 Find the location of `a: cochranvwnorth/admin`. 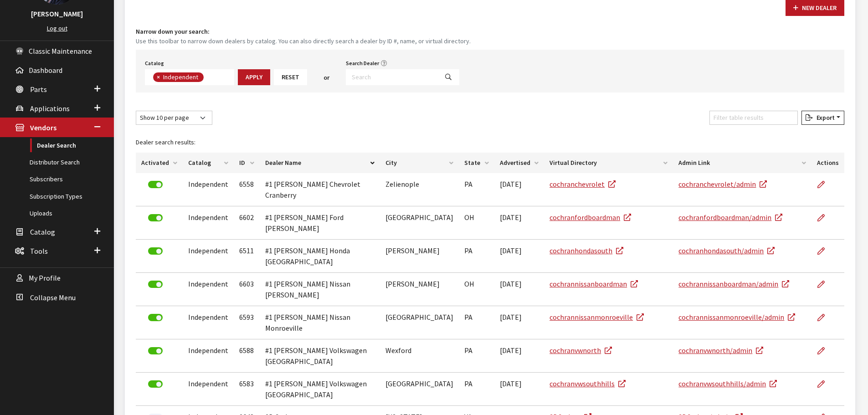

a: cochranvwnorth/admin is located at coordinates (721, 350).